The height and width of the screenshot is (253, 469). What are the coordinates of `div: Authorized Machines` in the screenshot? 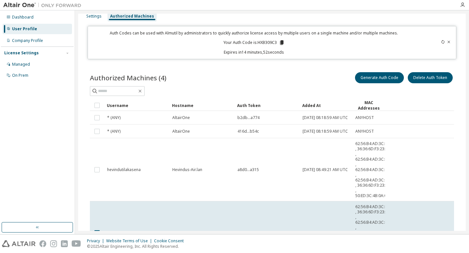 It's located at (132, 16).